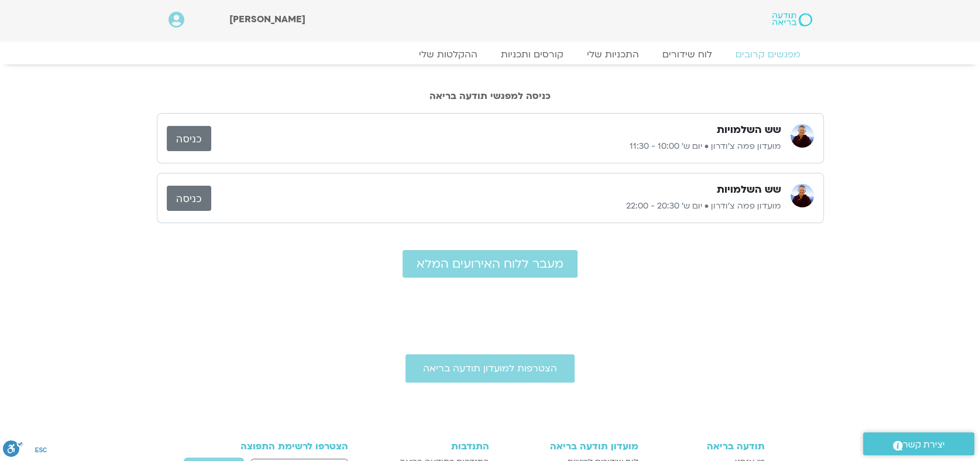 This screenshot has width=980, height=461. What do you see at coordinates (919, 443) in the screenshot?
I see `a: יצירת קשר` at bounding box center [919, 443].